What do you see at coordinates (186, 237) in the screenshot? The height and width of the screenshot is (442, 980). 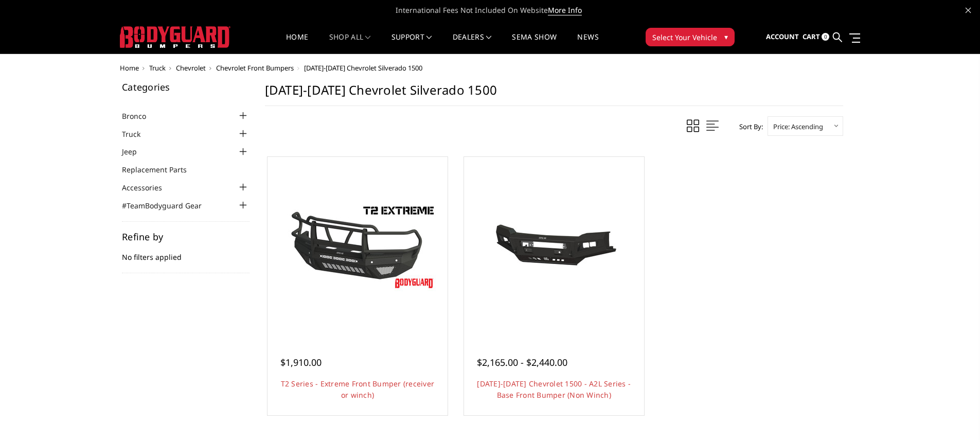 I see `h5: Refine by` at bounding box center [186, 237].